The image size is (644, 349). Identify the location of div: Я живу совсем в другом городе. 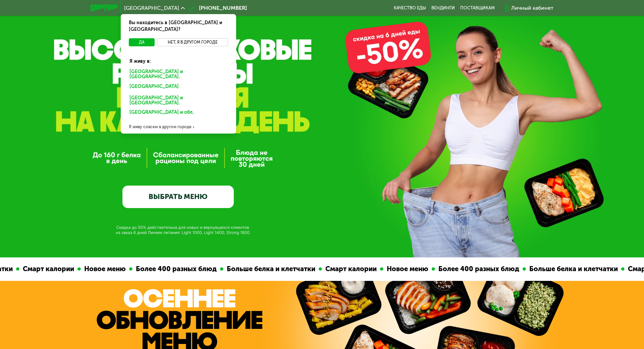
(178, 127).